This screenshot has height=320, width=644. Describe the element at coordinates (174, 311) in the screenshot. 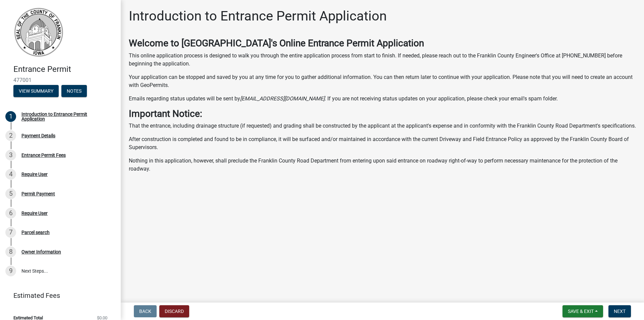

I see `button: Discard` at that location.